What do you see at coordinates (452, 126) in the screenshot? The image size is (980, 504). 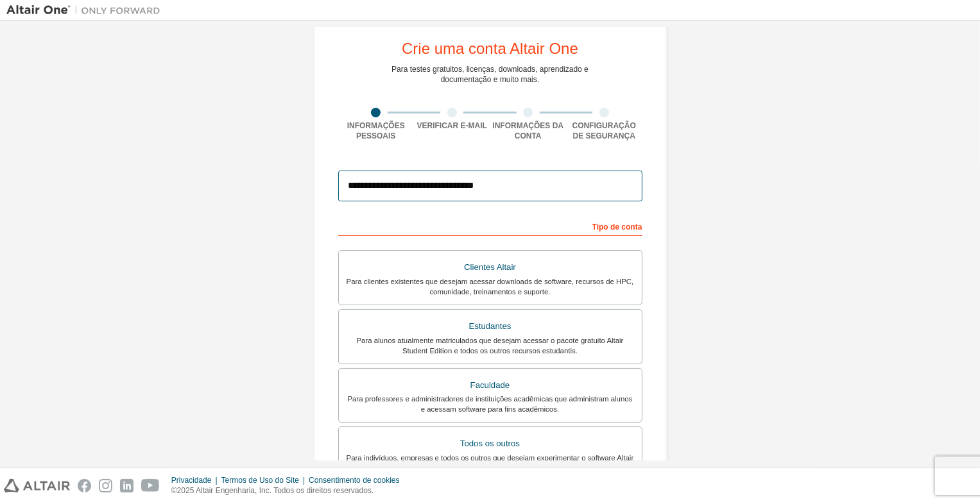 I see `div: Verificar e-mail` at bounding box center [452, 126].